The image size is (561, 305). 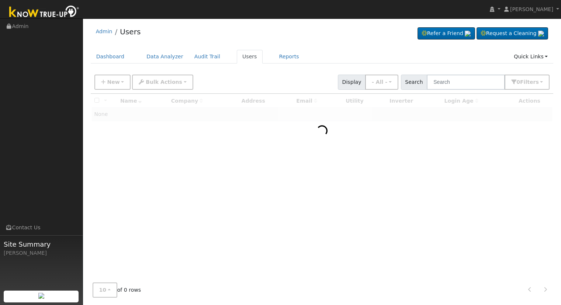 What do you see at coordinates (112, 82) in the screenshot?
I see `button: New` at bounding box center [112, 82].